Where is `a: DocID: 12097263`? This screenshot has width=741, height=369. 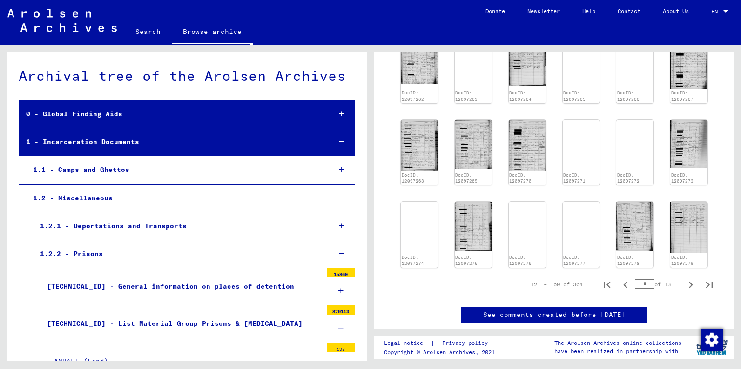
a: DocID: 12097263 is located at coordinates (466, 96).